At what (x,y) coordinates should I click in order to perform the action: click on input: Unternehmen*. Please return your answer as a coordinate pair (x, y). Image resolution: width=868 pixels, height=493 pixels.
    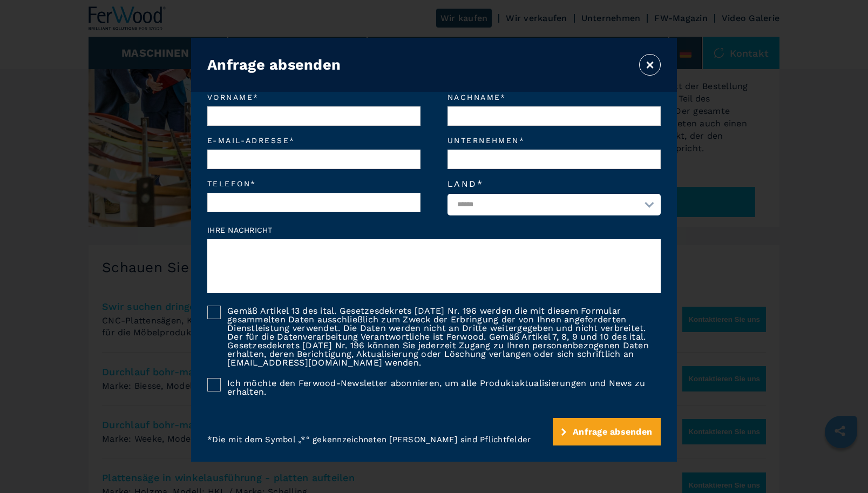
    Looking at the image, I should click on (554, 159).